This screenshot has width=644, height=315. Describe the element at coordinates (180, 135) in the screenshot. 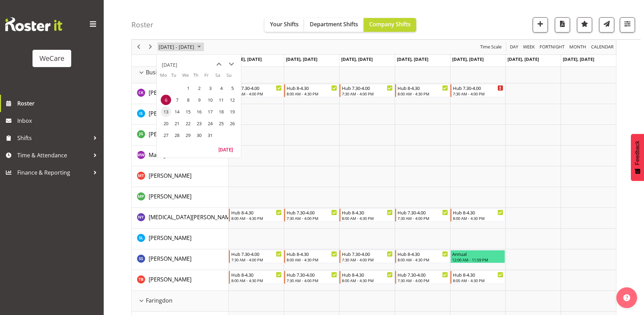

I see `td: Janine Grundler resource` at that location.